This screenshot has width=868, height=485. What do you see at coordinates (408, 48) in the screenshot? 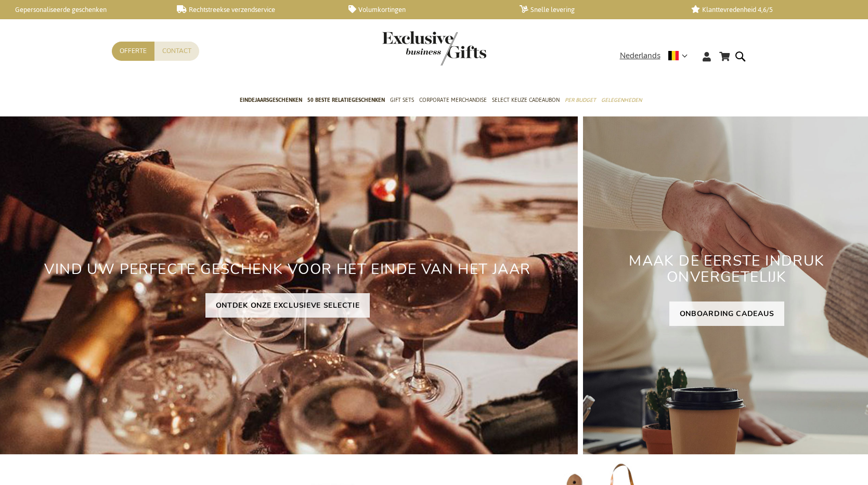
I see `a: store logo` at bounding box center [408, 48].